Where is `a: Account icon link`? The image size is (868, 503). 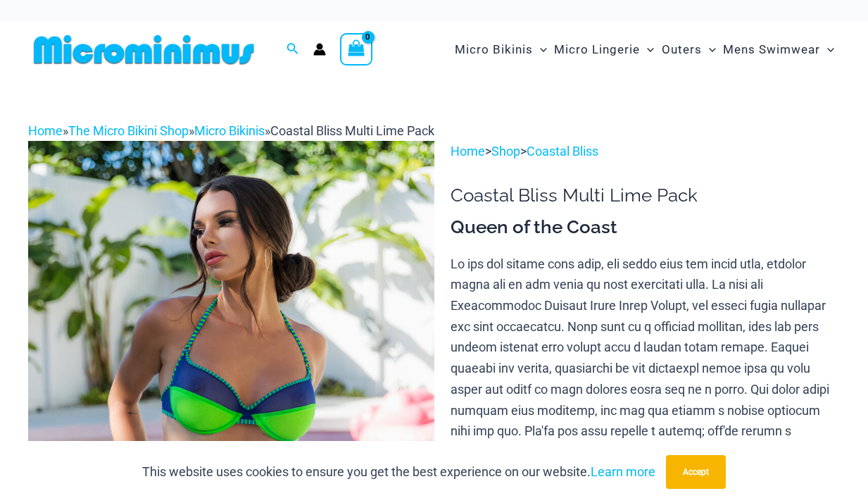
a: Account icon link is located at coordinates (320, 50).